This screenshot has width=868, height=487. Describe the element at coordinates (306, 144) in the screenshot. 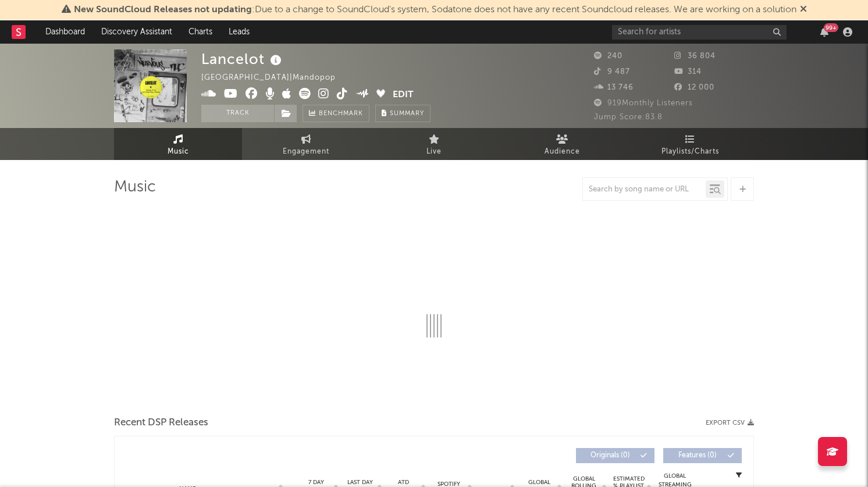

I see `a: Engagement` at that location.